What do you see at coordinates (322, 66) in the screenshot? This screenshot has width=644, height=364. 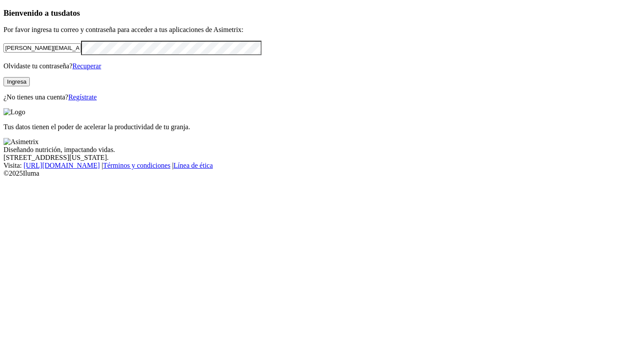 I see `p: Olvidaste tu contraseña?` at bounding box center [322, 66].